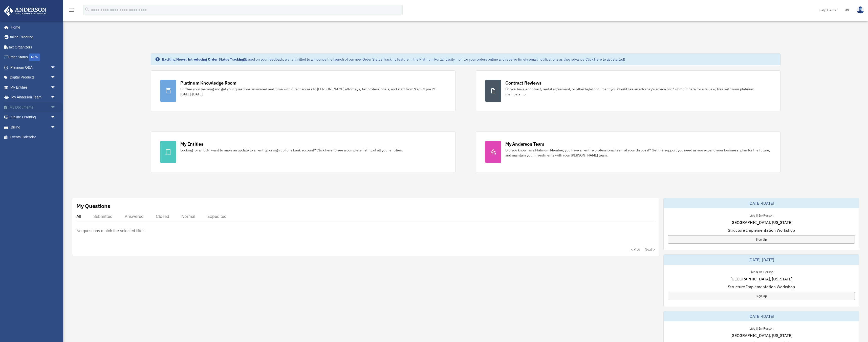  What do you see at coordinates (217, 217) in the screenshot?
I see `div: Expedited` at bounding box center [217, 217].